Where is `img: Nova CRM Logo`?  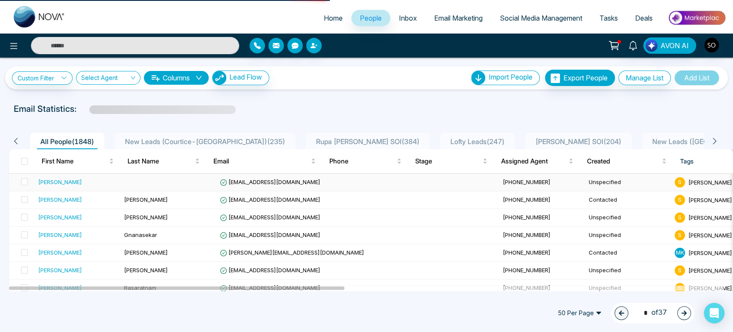 img: Nova CRM Logo is located at coordinates (40, 17).